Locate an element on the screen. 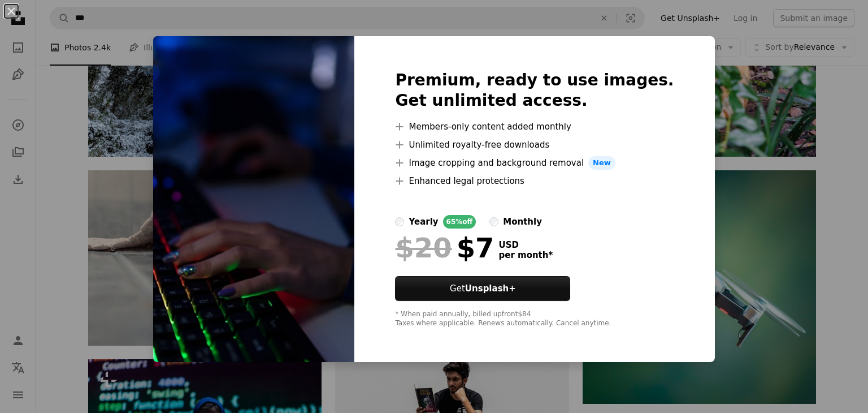 The image size is (868, 413). input: yearly65%off is located at coordinates (399, 222).